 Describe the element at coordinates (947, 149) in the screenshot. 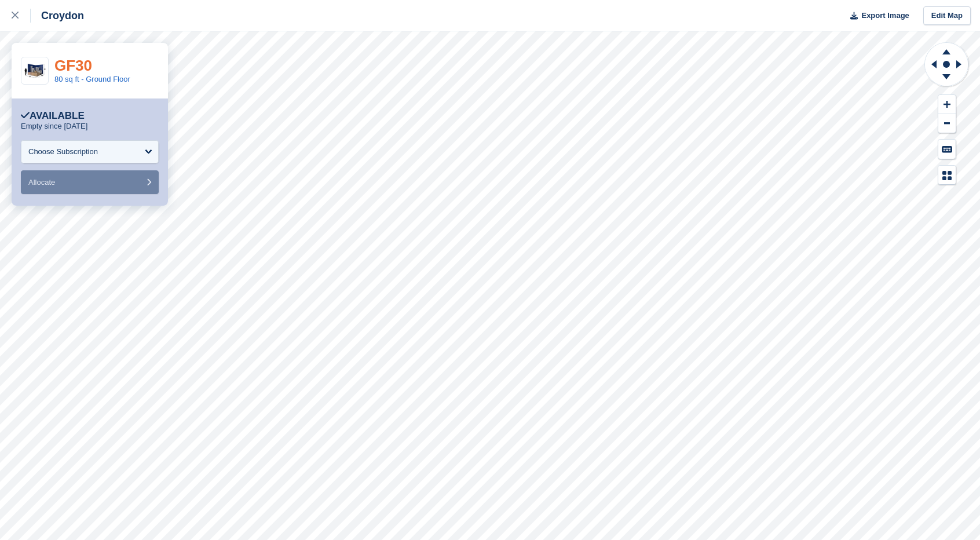

I see `button: Keyboard Shortcuts` at that location.